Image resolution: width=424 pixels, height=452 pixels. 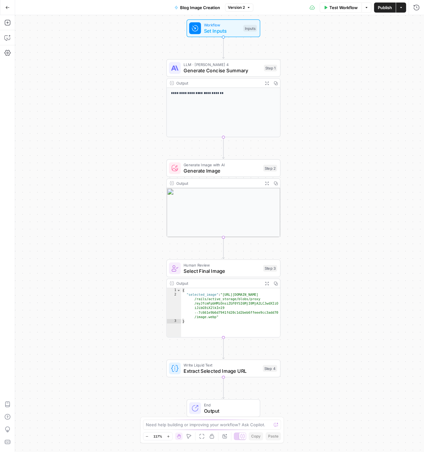 I want to click on span: Output, so click(x=229, y=410).